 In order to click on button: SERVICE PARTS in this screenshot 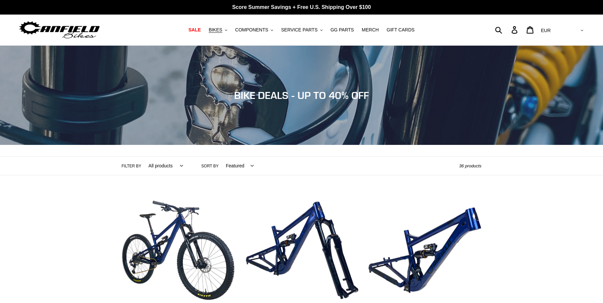, I will do `click(302, 30)`.